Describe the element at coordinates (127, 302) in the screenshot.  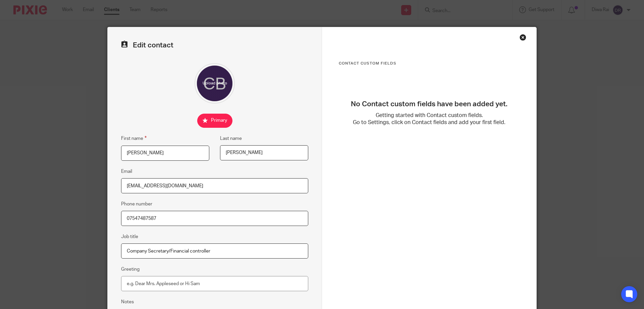
I see `label: Notes` at that location.